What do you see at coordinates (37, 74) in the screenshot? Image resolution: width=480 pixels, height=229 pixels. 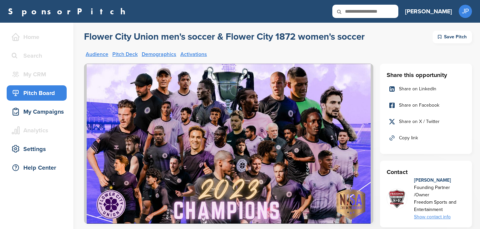 I see `a: My CRM` at bounding box center [37, 74].